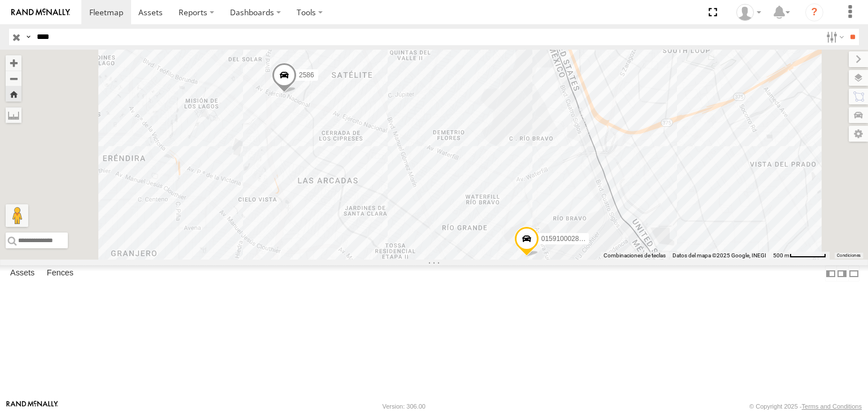  What do you see at coordinates (404, 407) in the screenshot?
I see `div: Version: 306.00` at bounding box center [404, 407].